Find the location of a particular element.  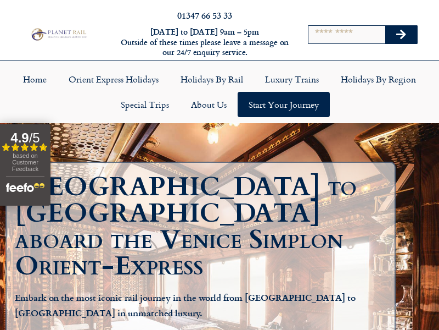

a: Home is located at coordinates (35, 79).